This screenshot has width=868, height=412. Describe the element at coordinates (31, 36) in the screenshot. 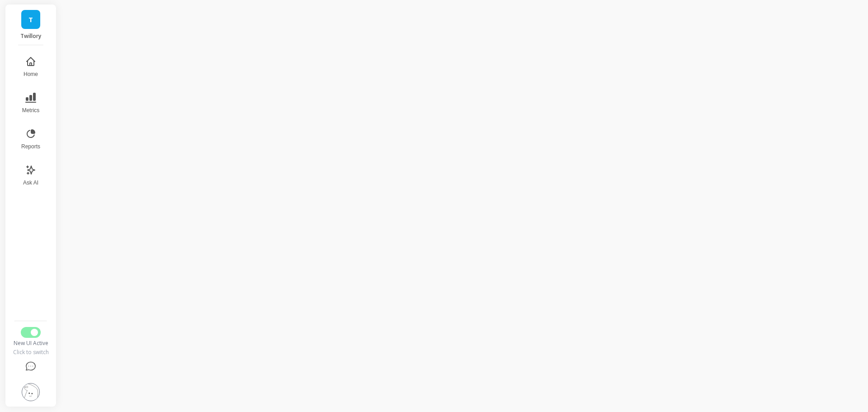

I see `p: Twillory` at that location.